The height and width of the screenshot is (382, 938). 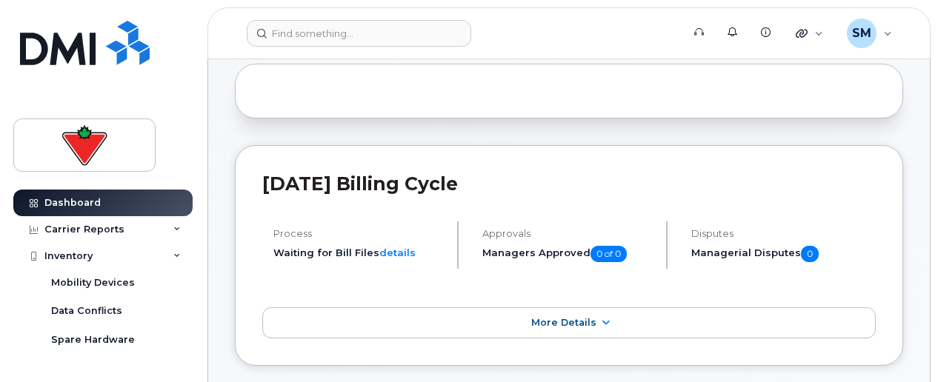 I want to click on span: 0 of 0, so click(x=608, y=254).